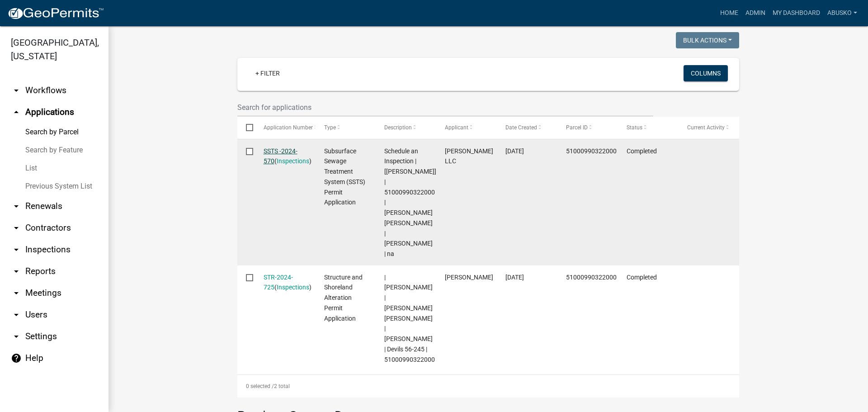 The image size is (868, 412). Describe the element at coordinates (469, 278) in the screenshot. I see `span: Aaron Mann` at that location.